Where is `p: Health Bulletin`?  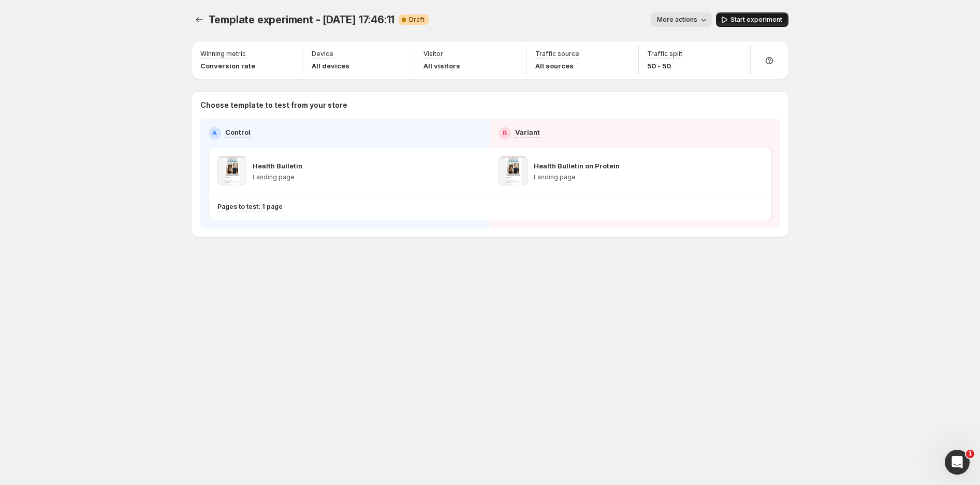 p: Health Bulletin is located at coordinates (278, 166).